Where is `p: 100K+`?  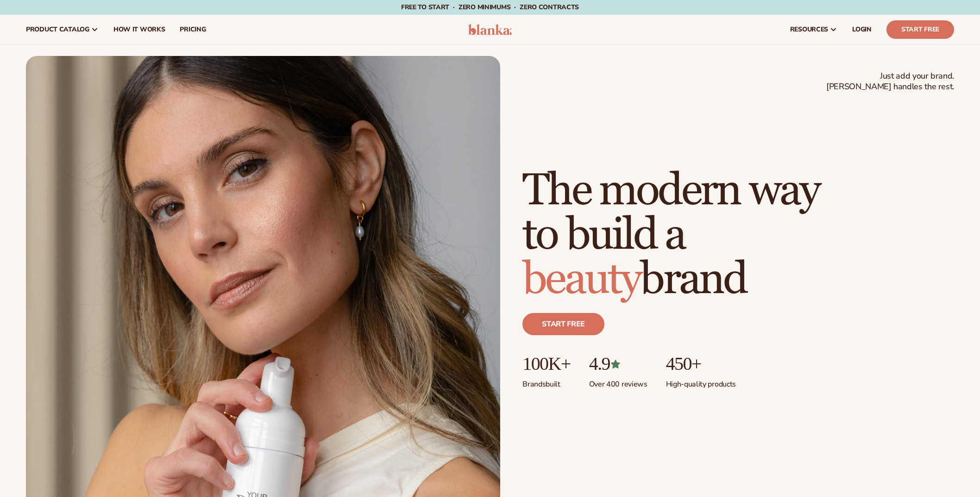
p: 100K+ is located at coordinates (546, 364).